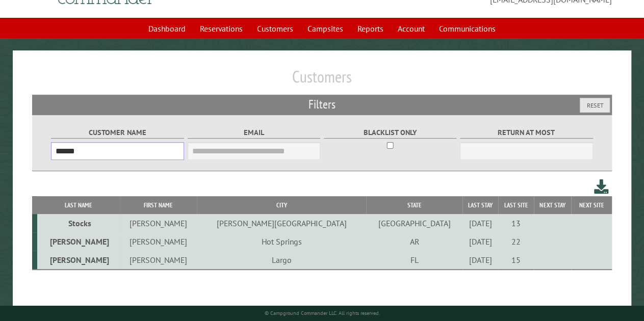 The height and width of the screenshot is (321, 644). Describe the element at coordinates (467, 28) in the screenshot. I see `a: Communications` at that location.